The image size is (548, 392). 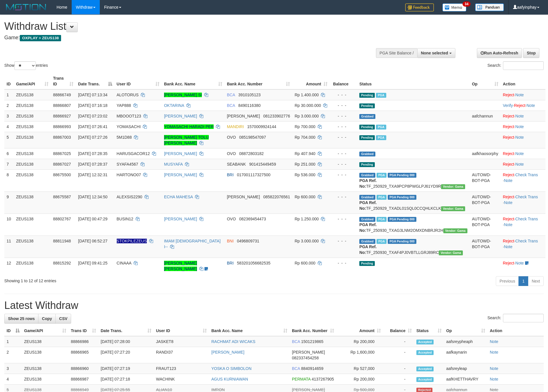 What do you see at coordinates (236, 164) in the screenshot?
I see `span: SEABANK` at bounding box center [236, 164].